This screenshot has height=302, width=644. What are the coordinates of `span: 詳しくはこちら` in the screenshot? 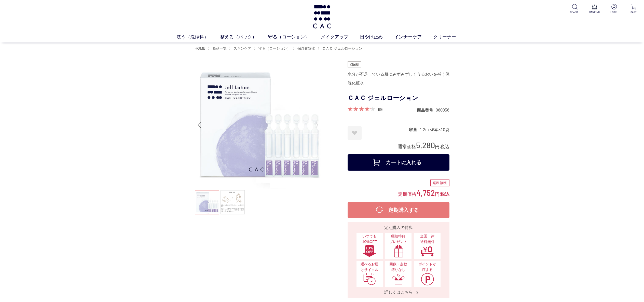 It's located at (399, 292).